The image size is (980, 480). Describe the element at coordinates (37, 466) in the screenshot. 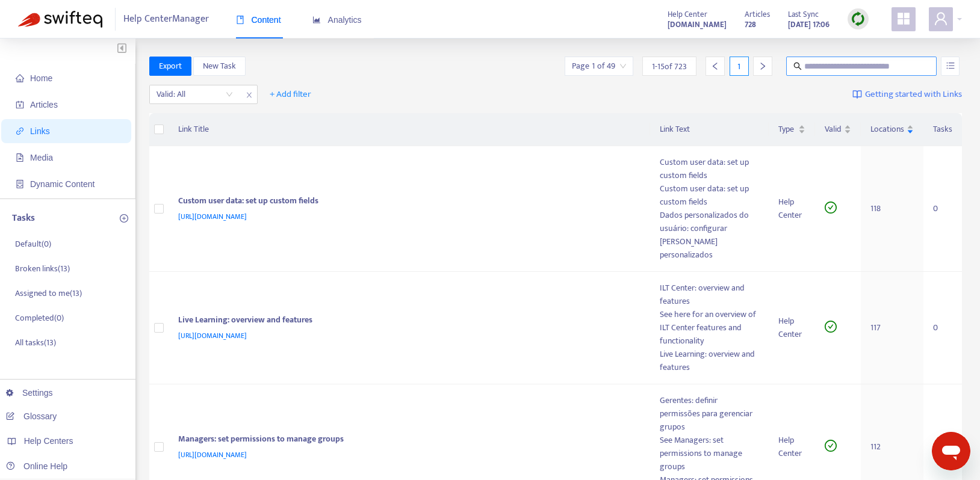

I see `a: Online Help` at that location.